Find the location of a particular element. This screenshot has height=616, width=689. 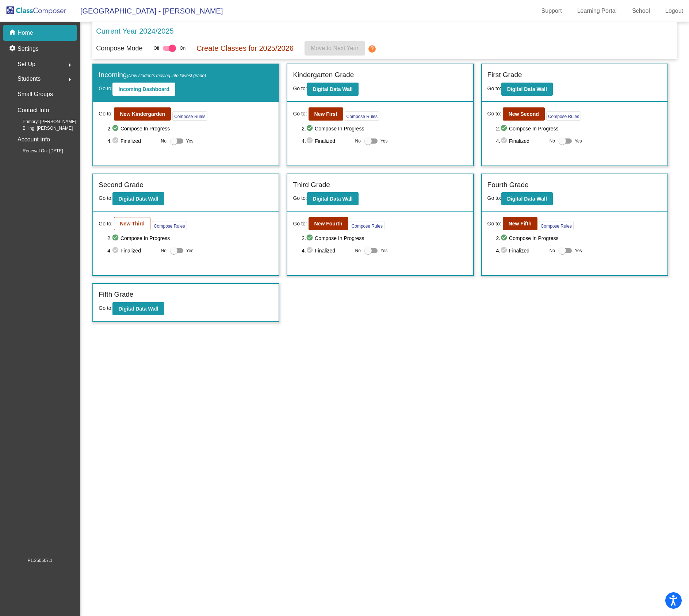

mat-icon: home is located at coordinates (13, 33).